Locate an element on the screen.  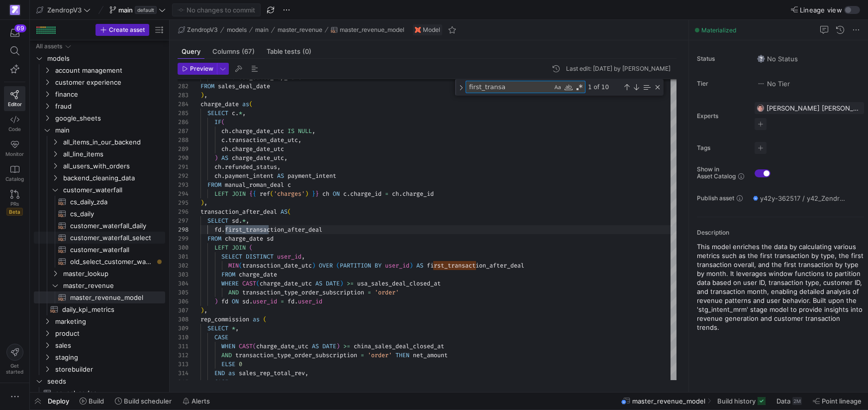
button: ZendropV3 is located at coordinates (63, 10).